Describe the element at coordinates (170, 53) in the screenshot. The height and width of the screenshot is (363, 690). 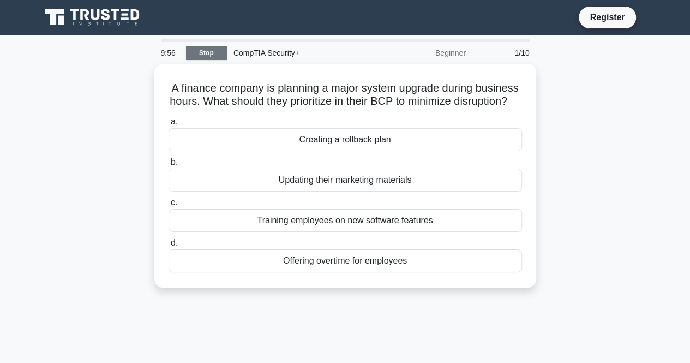
I see `div: 9:56` at that location.